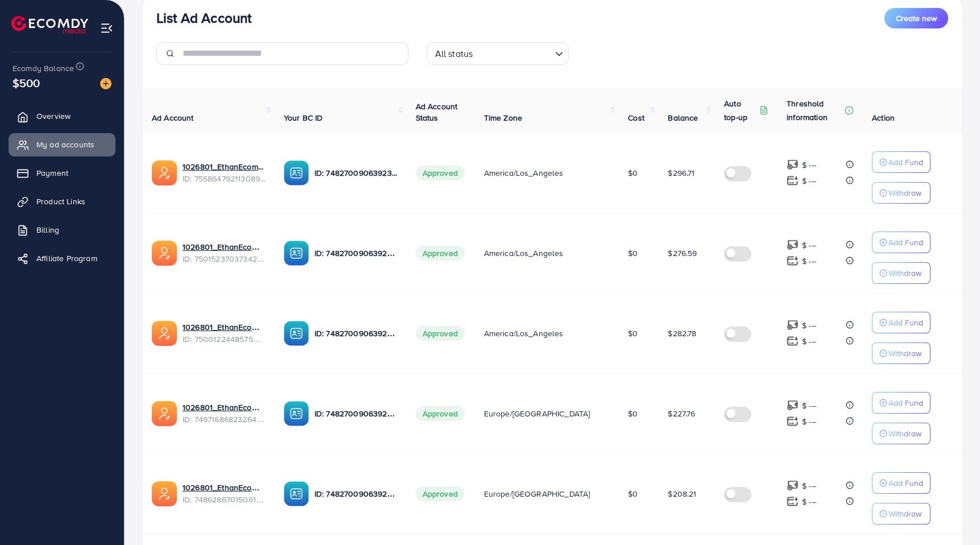  I want to click on div: <span class='underline'>1026801_EthanEcom-DUYEN_1745570619350</span></br>7497168682326491153, so click(224, 414).